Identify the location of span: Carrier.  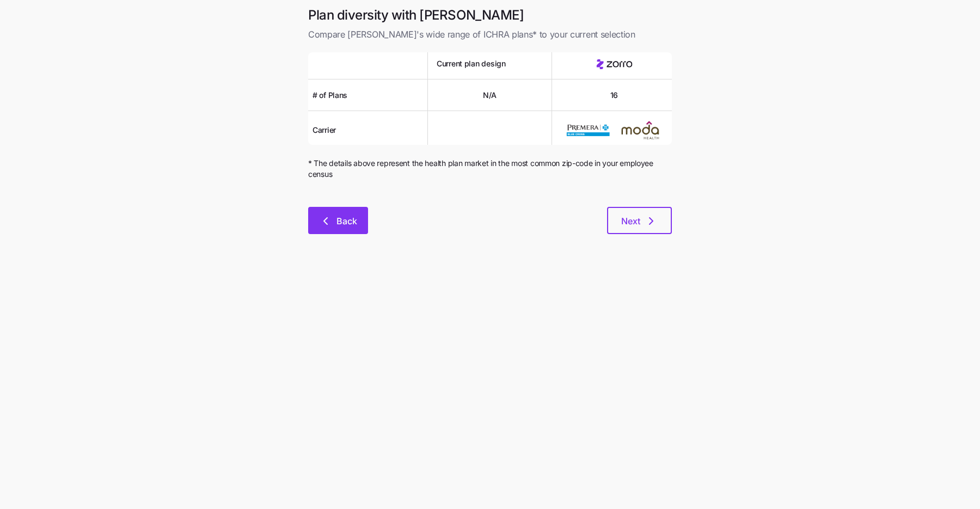
(324, 130).